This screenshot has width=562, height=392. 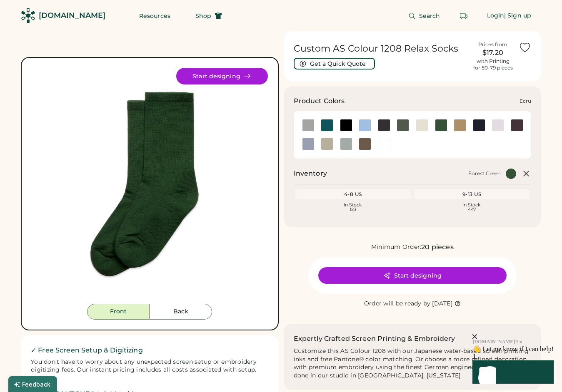 I want to click on div: In Stock 123, so click(x=353, y=207).